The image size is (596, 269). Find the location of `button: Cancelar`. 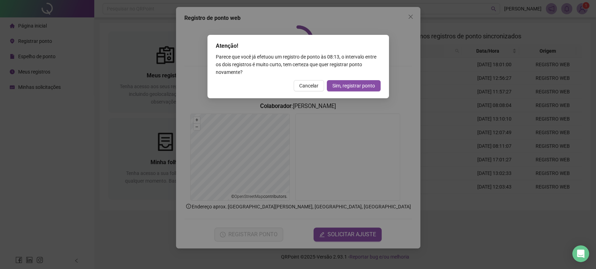

button: Cancelar is located at coordinates (309, 86).